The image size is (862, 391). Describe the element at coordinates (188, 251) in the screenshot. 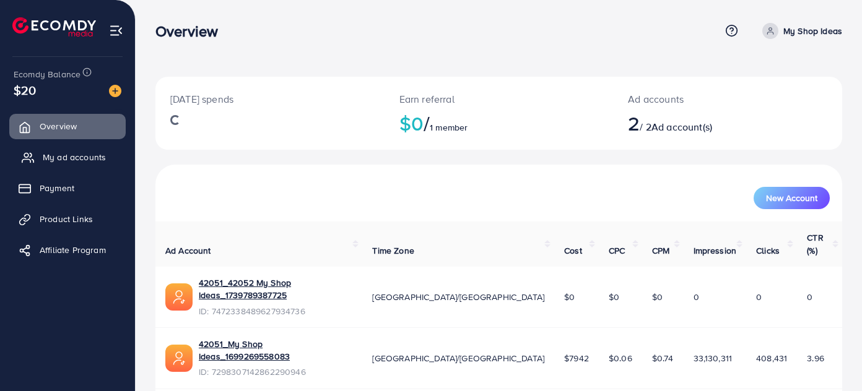

I see `span: Ad Account` at that location.